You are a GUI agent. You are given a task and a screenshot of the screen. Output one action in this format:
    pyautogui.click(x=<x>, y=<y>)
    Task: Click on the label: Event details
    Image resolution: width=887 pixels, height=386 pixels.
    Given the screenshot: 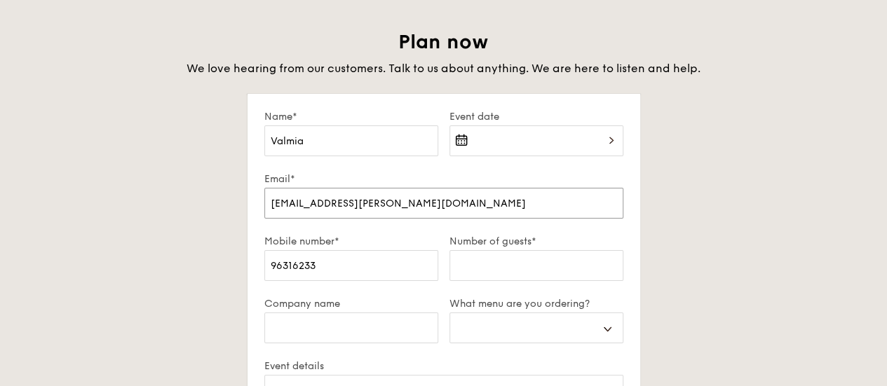 What is the action you would take?
    pyautogui.click(x=444, y=366)
    